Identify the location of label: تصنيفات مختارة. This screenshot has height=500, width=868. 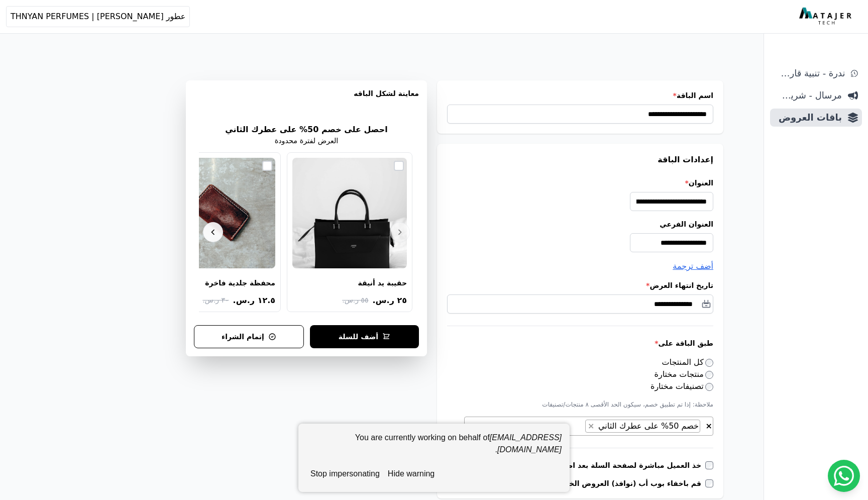
(681, 386).